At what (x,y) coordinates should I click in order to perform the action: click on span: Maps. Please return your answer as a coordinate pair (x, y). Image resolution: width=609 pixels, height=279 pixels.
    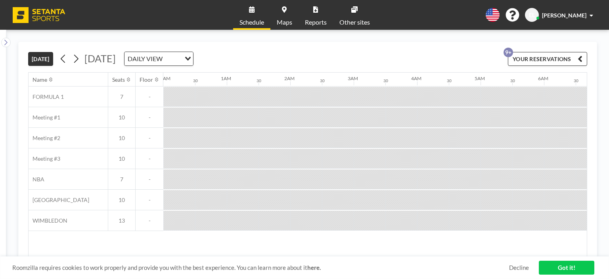
    Looking at the image, I should click on (284, 22).